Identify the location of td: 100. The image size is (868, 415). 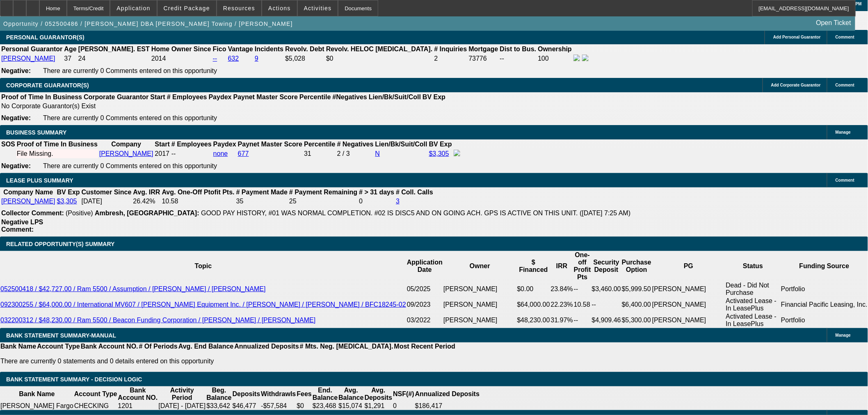
(555, 59).